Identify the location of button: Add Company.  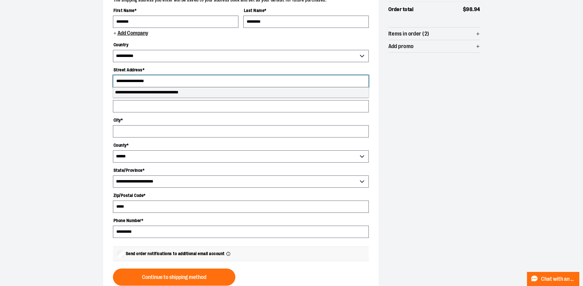
(130, 34).